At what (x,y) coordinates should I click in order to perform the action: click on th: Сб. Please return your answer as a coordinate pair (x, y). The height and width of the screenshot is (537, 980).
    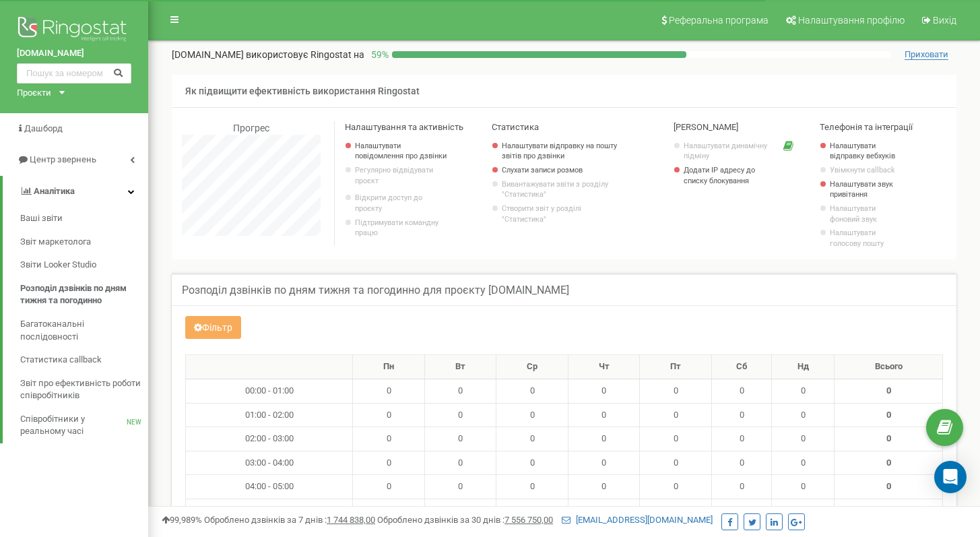
    Looking at the image, I should click on (741, 367).